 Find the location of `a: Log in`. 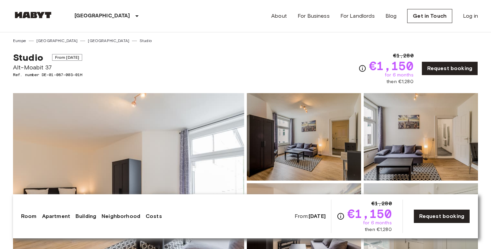

a: Log in is located at coordinates (470, 16).